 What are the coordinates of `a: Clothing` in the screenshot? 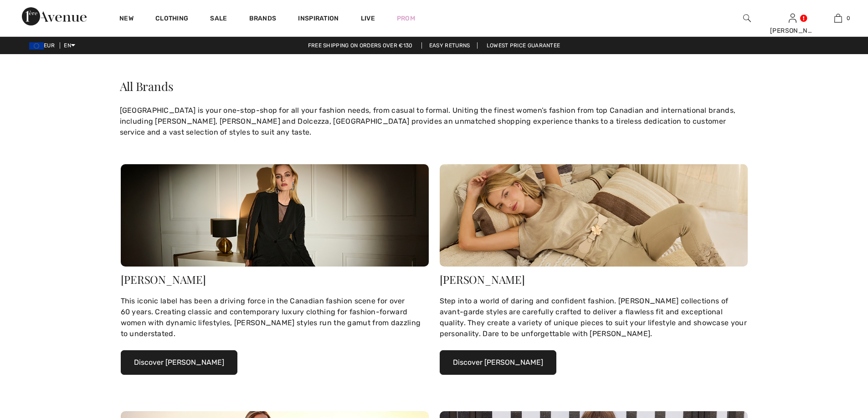 It's located at (172, 19).